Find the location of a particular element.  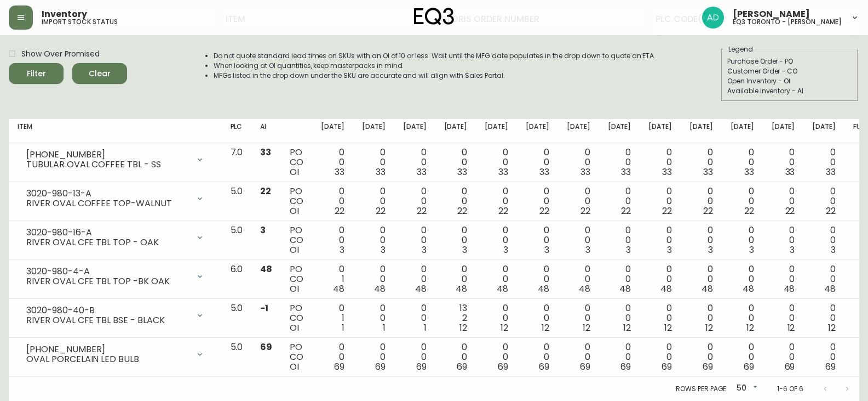

div: Purchase Order - PO is located at coordinates (790, 61).